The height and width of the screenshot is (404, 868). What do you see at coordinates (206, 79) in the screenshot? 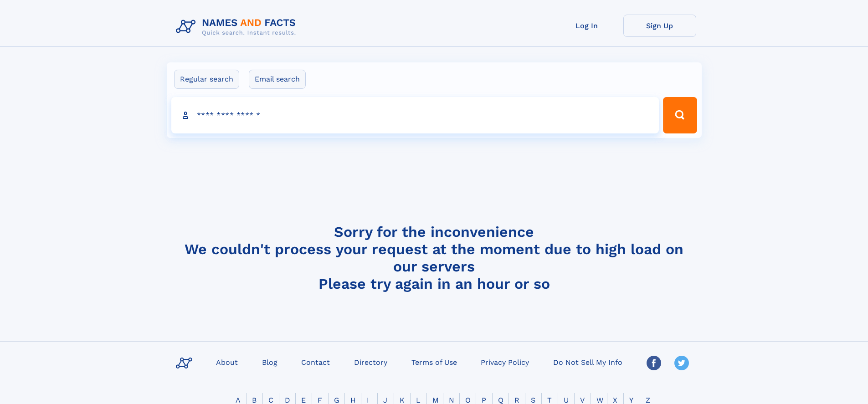
I see `label: Regular search` at bounding box center [206, 79].